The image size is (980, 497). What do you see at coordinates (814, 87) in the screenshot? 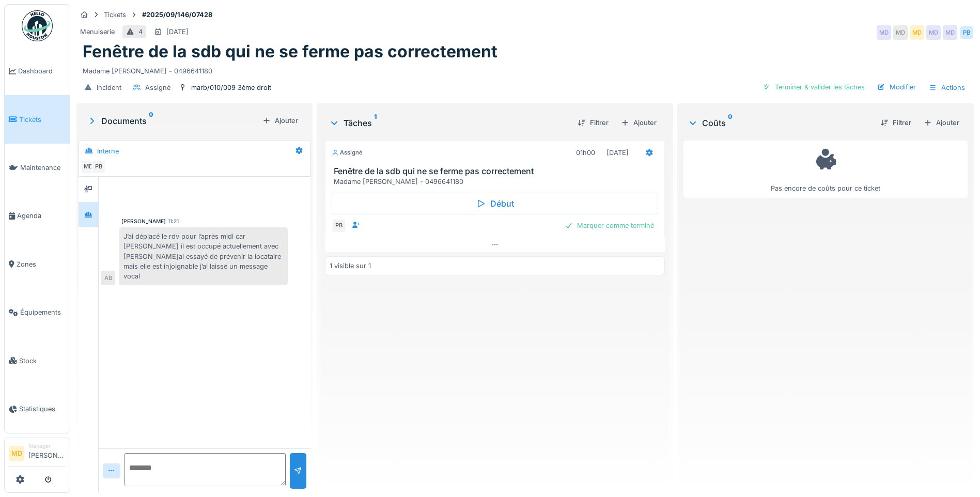
I see `div: Terminer & valider les tâches` at bounding box center [814, 87].